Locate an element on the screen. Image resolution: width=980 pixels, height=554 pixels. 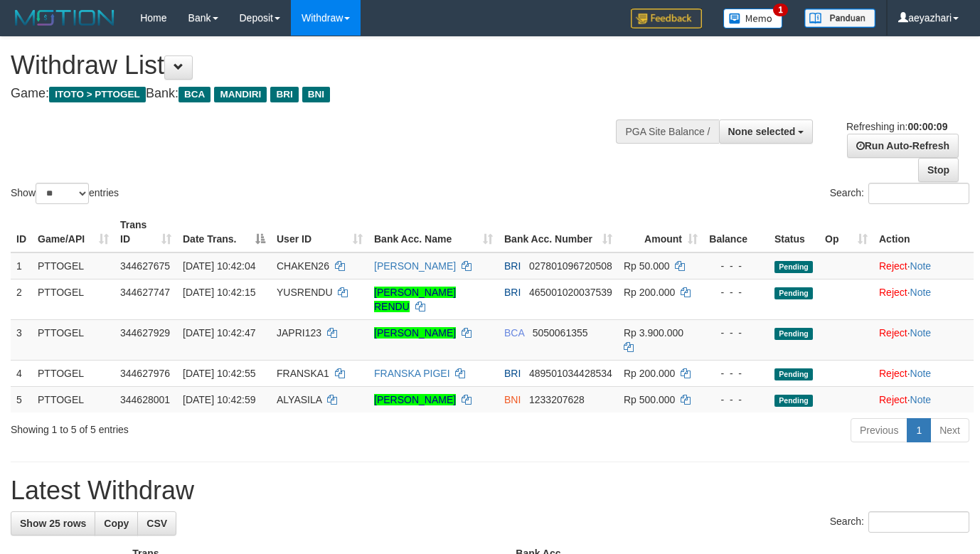
span: Copy 1233207628 to clipboard is located at coordinates (557, 400).